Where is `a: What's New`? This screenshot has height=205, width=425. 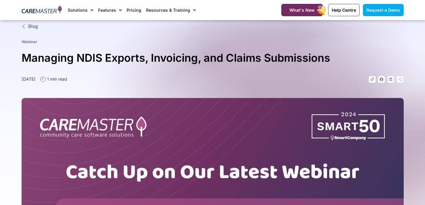
a: What's New is located at coordinates (302, 10).